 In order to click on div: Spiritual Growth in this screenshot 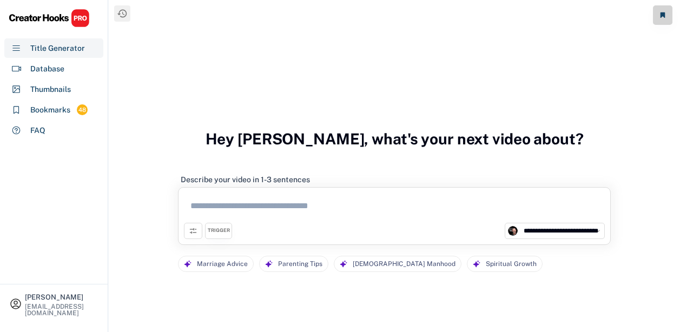, I will do `click(512, 264)`.